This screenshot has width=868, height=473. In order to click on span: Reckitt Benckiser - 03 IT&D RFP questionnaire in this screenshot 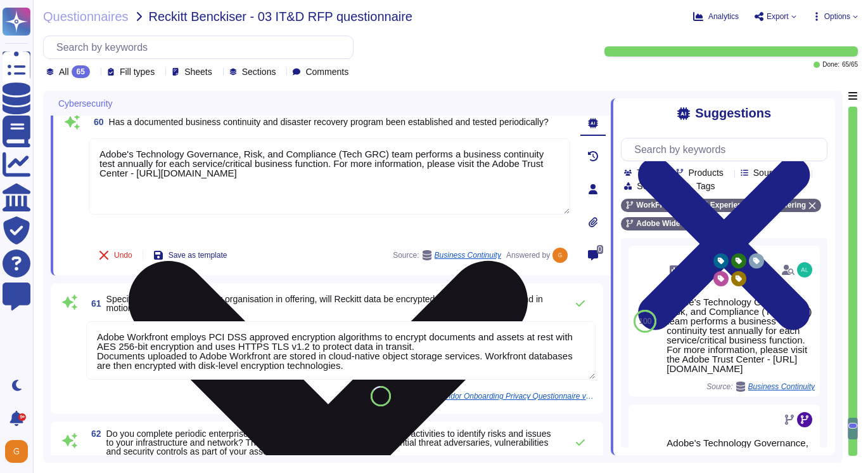, I will do `click(280, 16)`.